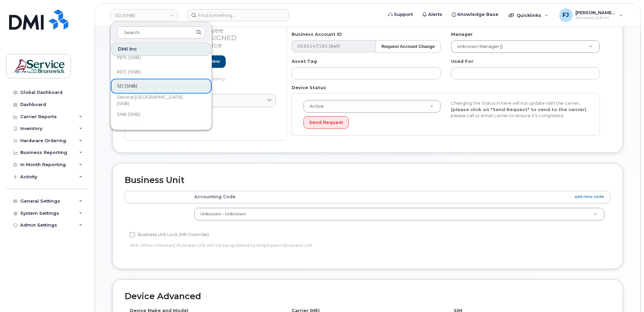  I want to click on a: Knowledge Base, so click(475, 14).